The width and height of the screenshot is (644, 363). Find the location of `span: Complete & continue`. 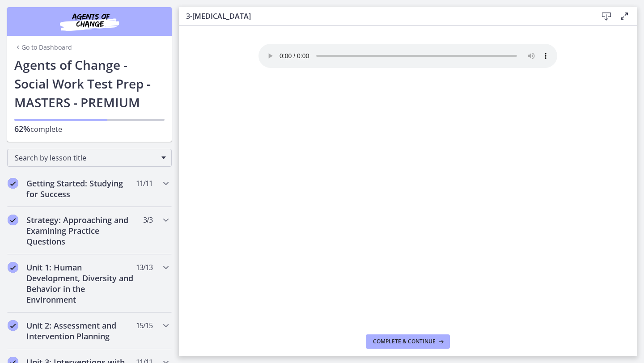

span: Complete & continue is located at coordinates (404, 341).